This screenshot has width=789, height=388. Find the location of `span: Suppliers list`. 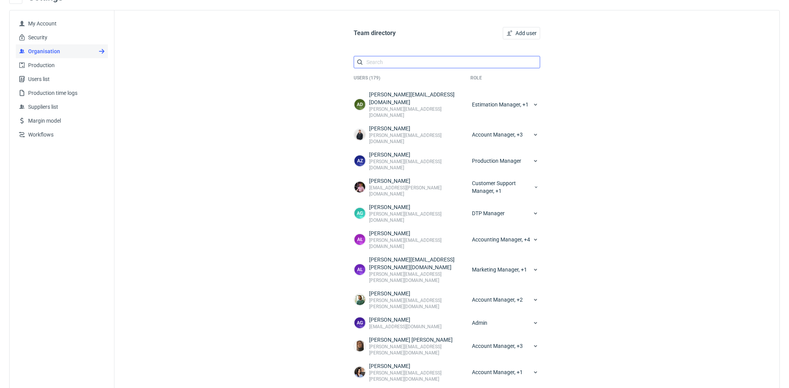

span: Suppliers list is located at coordinates (65, 107).